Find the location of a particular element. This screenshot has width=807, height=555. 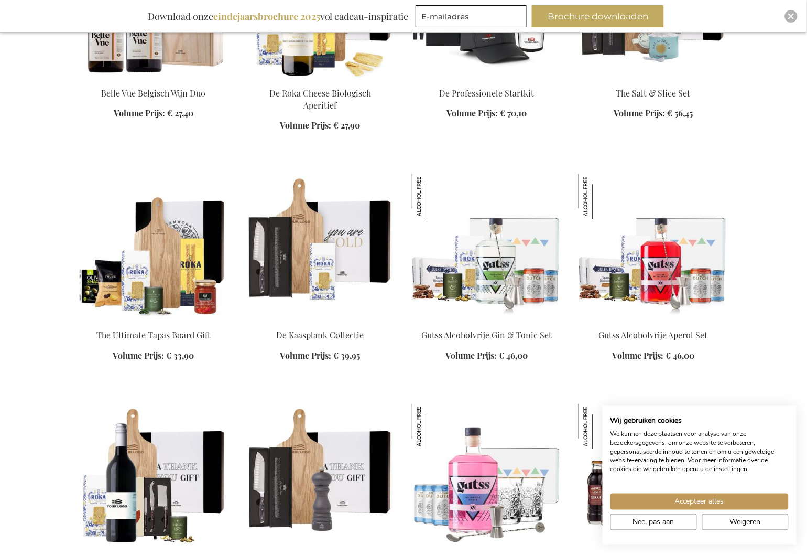

img: Gutss Non-Alcoholic Aperol Set is located at coordinates (654, 247).